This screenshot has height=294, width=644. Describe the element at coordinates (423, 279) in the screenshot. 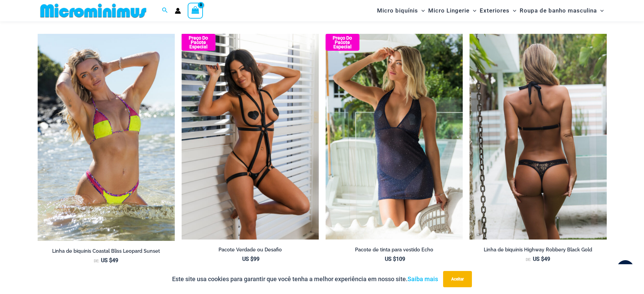

I see `font: Saiba mais` at that location.